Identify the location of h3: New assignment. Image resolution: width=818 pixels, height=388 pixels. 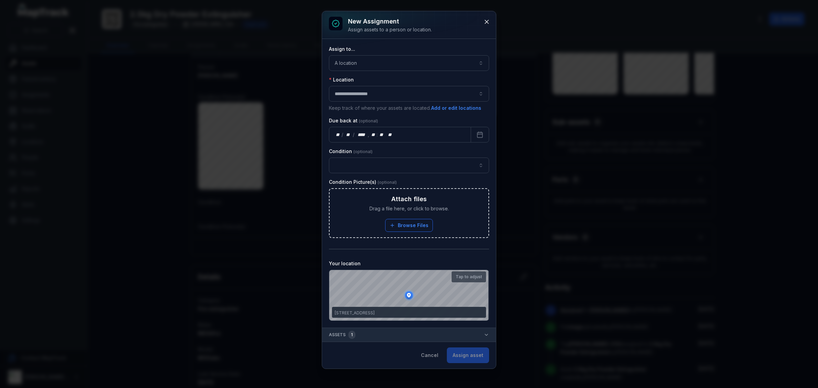
(390, 21).